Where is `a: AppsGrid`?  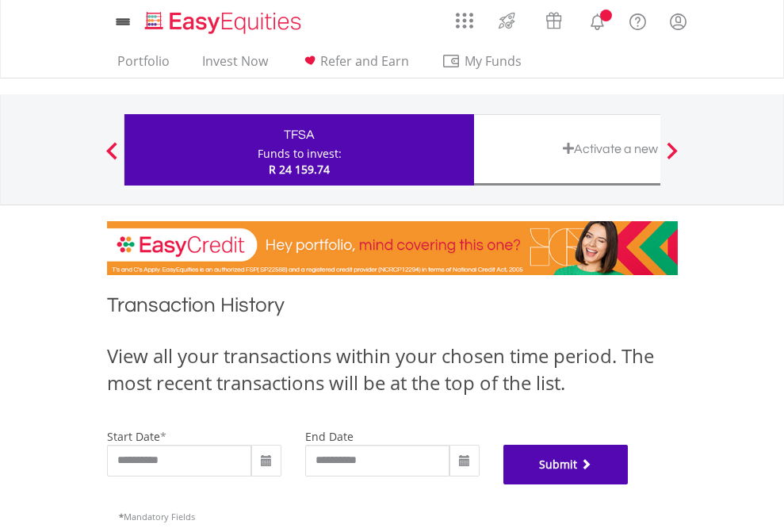 a: AppsGrid is located at coordinates (464, 17).